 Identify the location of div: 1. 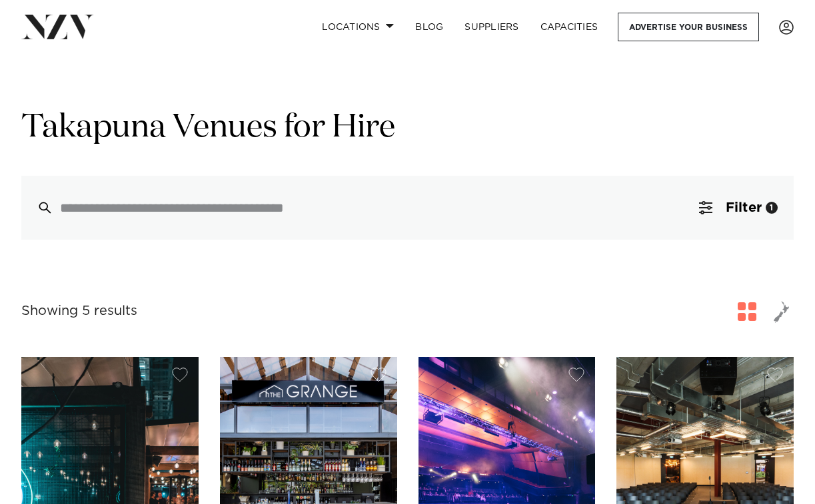
(772, 208).